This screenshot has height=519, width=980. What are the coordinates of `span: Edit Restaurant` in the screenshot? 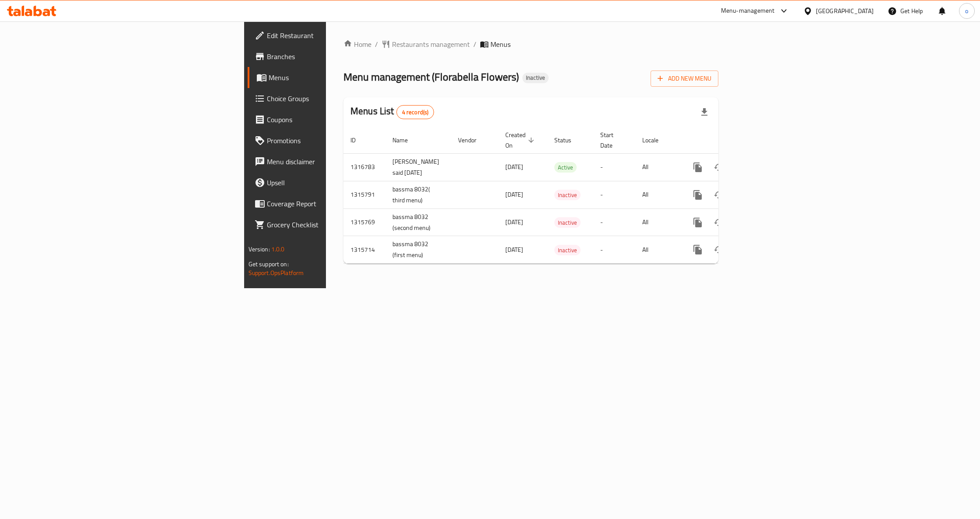 It's located at (334, 36).